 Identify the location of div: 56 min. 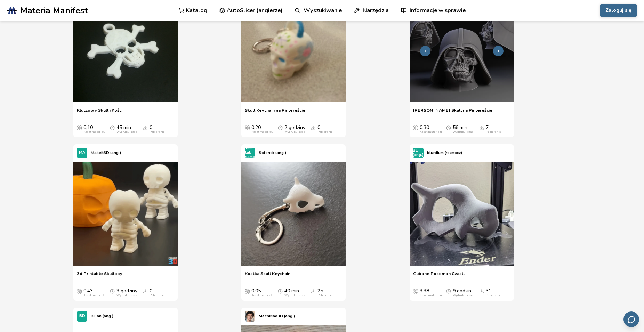
(463, 129).